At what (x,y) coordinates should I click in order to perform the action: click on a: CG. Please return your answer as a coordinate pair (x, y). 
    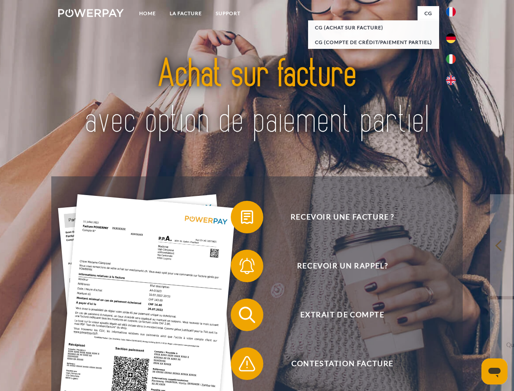
    Looking at the image, I should click on (428, 13).